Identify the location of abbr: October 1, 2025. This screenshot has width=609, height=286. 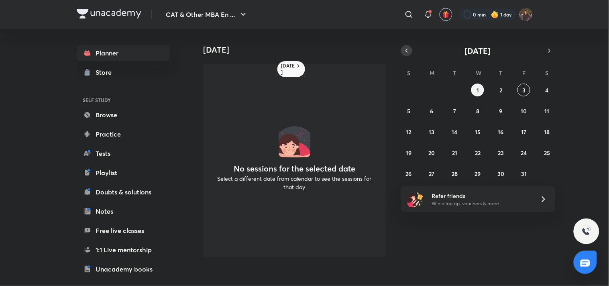
(478, 90).